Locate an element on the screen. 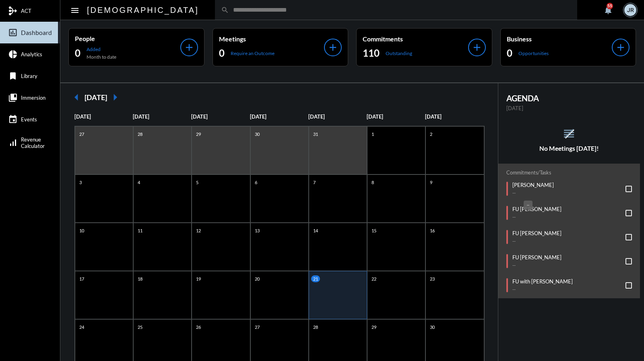 Image resolution: width=644 pixels, height=361 pixels. p: 31 is located at coordinates (315, 134).